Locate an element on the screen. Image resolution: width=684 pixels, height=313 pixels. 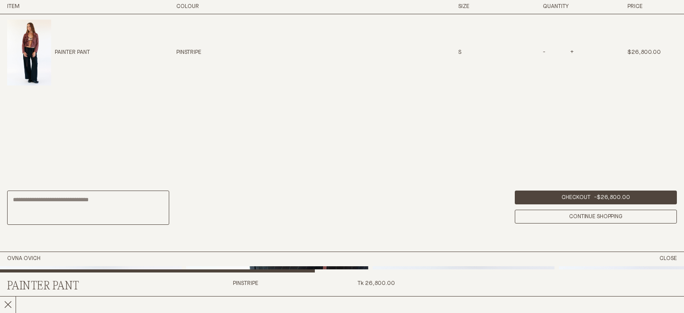
a: Painter PantPainter Pant is located at coordinates (49, 53).